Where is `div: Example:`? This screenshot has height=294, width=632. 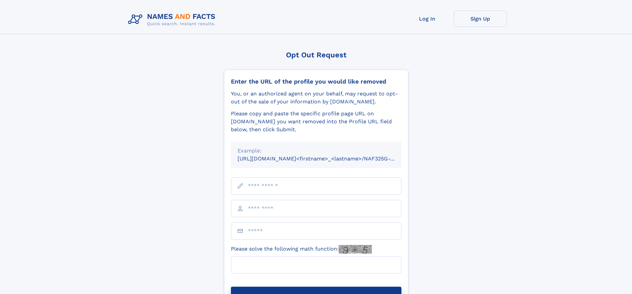 div: Example: is located at coordinates (316, 151).